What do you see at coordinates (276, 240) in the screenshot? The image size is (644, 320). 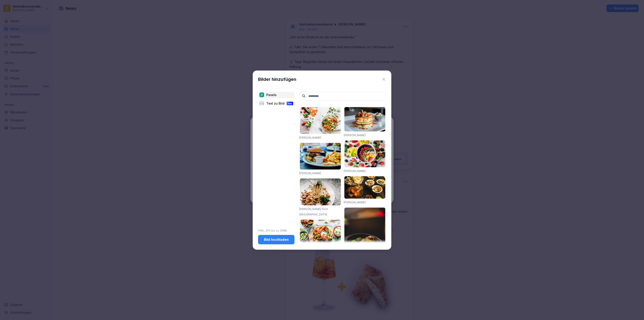 I see `button: Bild hochladen` at bounding box center [276, 240].